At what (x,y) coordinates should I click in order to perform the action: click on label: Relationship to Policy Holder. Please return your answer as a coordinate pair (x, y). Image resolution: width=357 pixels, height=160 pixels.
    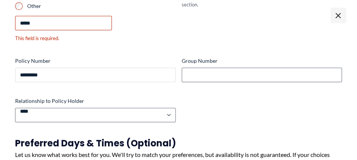
    Looking at the image, I should click on (95, 101).